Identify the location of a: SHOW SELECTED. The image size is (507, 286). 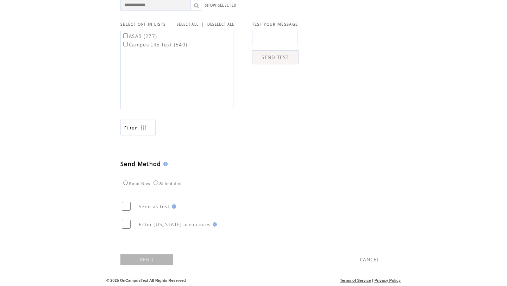
(221, 5).